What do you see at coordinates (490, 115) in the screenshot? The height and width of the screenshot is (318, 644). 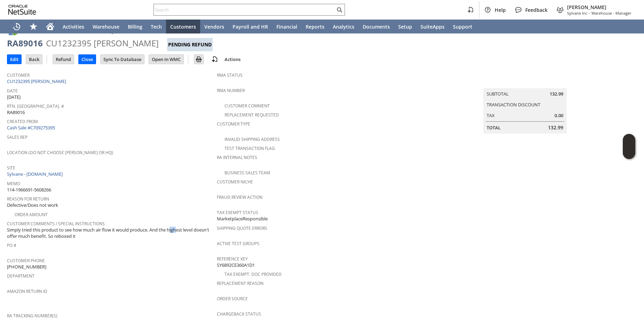 I see `a: Tax` at bounding box center [490, 115].